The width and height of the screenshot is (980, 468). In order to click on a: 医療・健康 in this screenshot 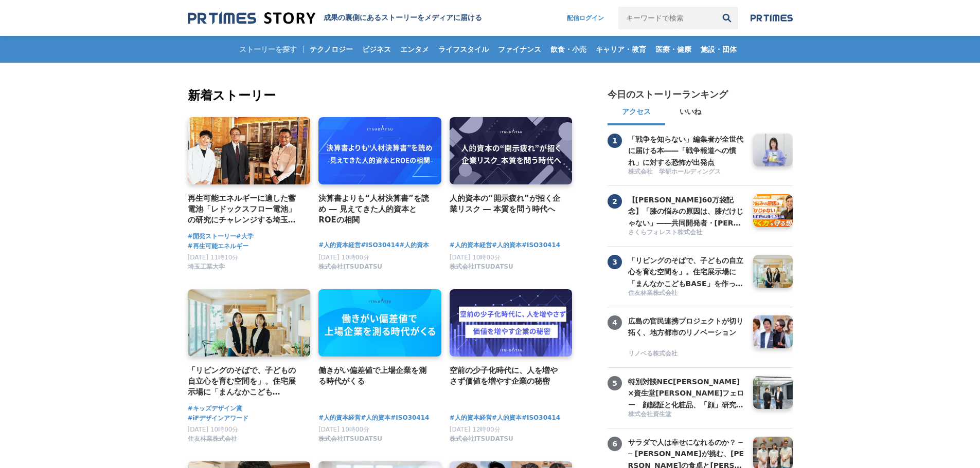, I will do `click(673, 49)`.